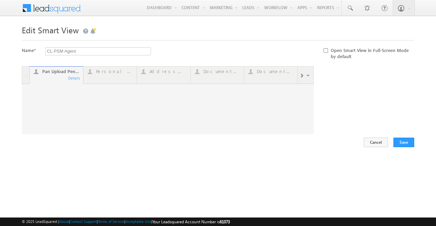 Image resolution: width=436 pixels, height=226 pixels. Describe the element at coordinates (126, 222) in the screenshot. I see `span: © 2025 LeadSquared | | | | |` at that location.